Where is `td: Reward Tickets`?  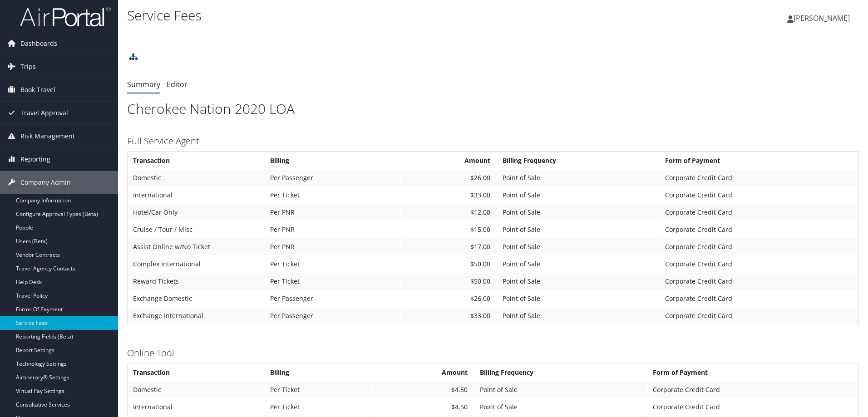 td: Reward Tickets is located at coordinates (196, 281).